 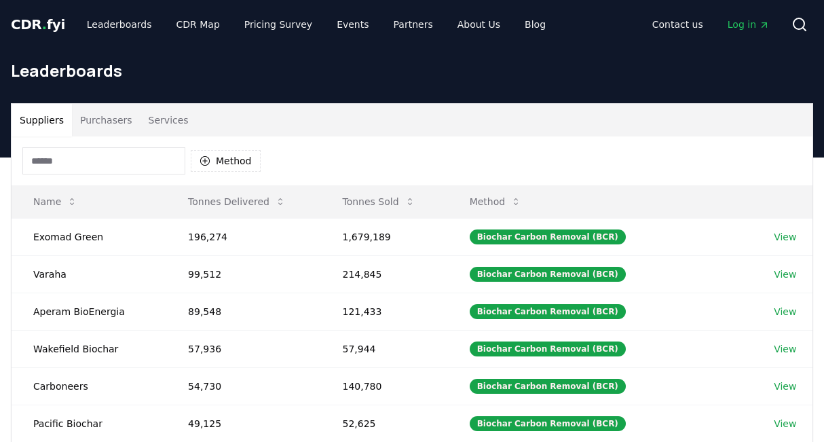 I want to click on a: CDR Map, so click(x=198, y=24).